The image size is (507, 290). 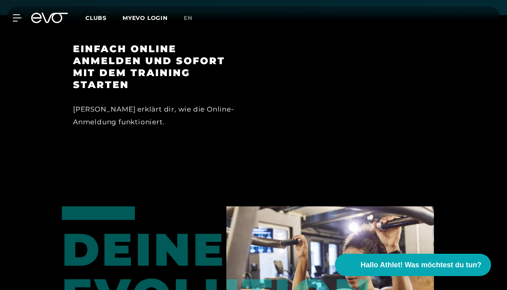 What do you see at coordinates (188, 18) in the screenshot?
I see `span: en` at bounding box center [188, 18].